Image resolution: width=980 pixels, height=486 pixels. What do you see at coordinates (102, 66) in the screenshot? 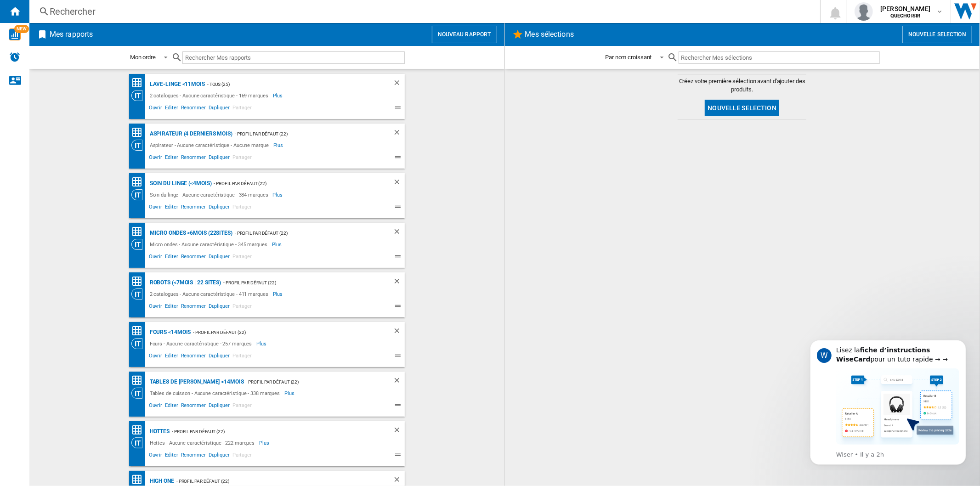
I see `div: Message content` at bounding box center [102, 66].